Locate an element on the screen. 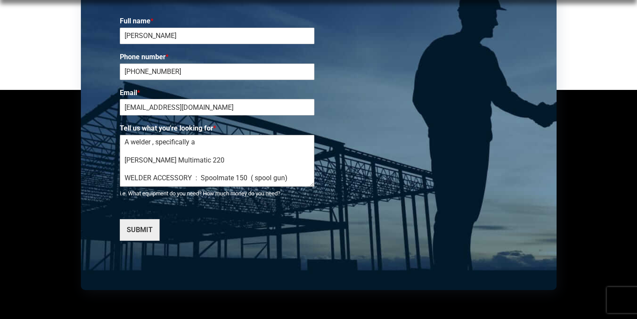  div: i.e. What equipment do you need? How much money do you need? is located at coordinates (217, 194).